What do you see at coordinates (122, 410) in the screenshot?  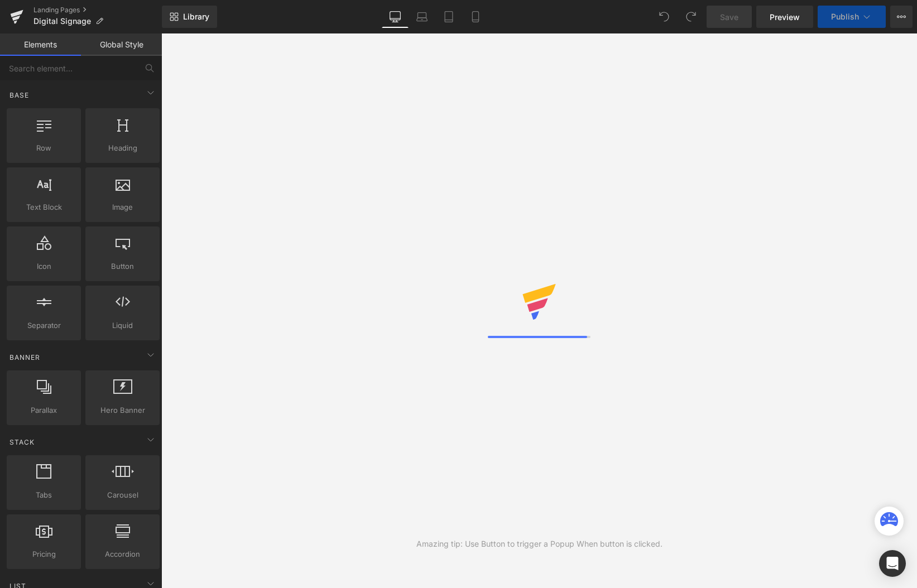 I see `span: Hero Banner` at bounding box center [122, 410].